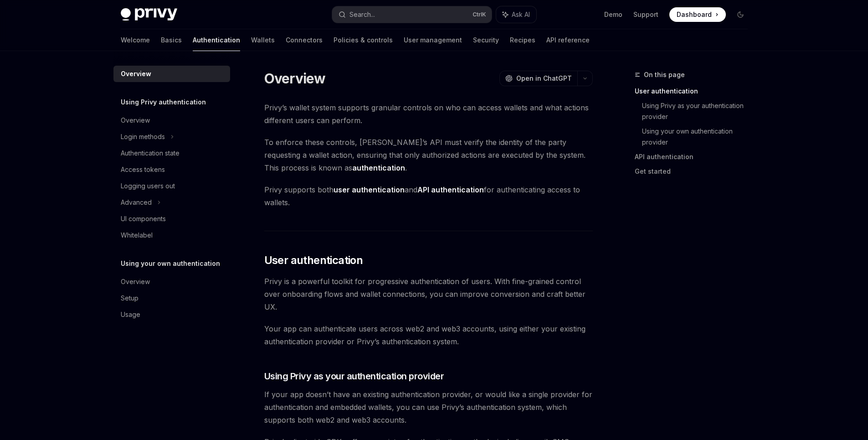 The height and width of the screenshot is (440, 868). Describe the element at coordinates (698, 14) in the screenshot. I see `a: Dashboard` at that location.